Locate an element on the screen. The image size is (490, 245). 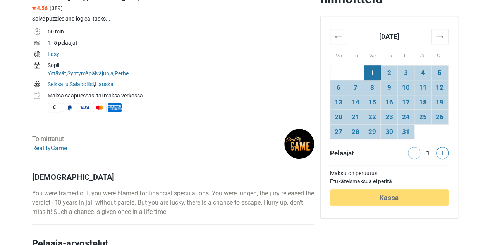
a: Perhe is located at coordinates (122, 73).